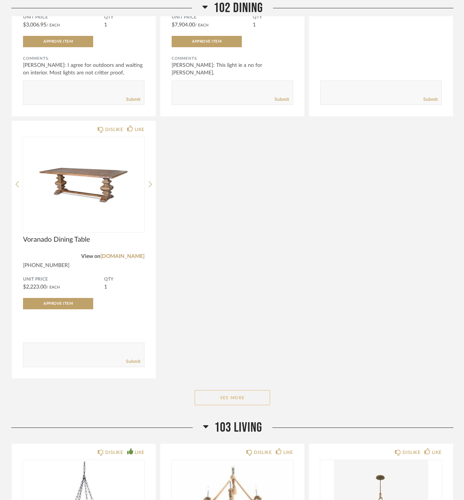 This screenshot has width=464, height=500. I want to click on img: undefined, so click(84, 184).